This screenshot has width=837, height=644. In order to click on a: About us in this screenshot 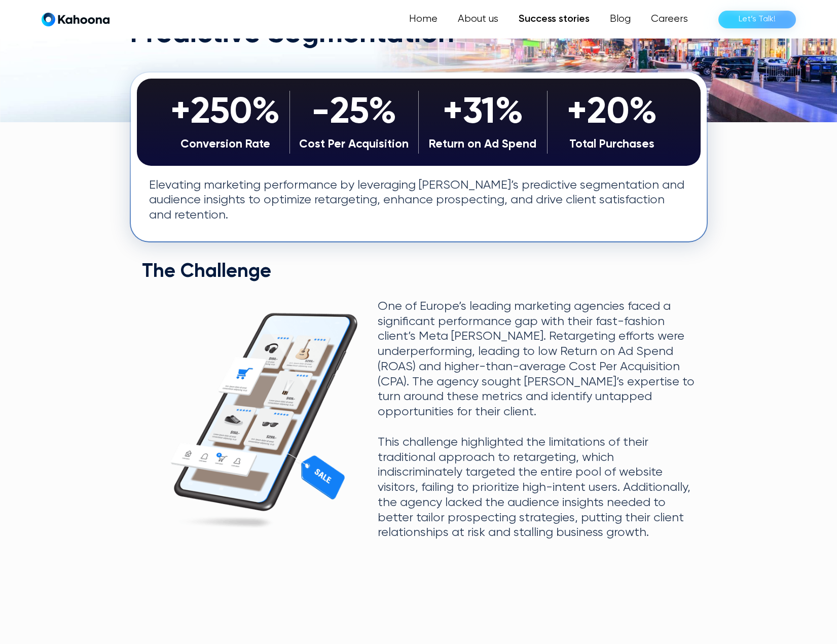, I will do `click(478, 19)`.